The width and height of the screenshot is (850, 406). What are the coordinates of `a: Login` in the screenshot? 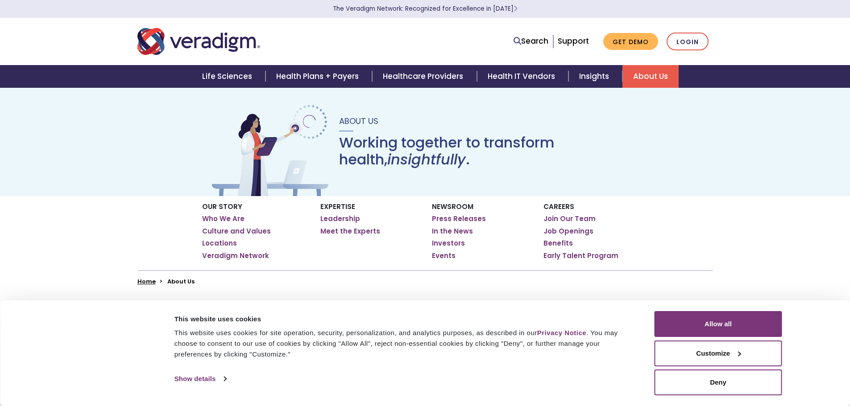 It's located at (687, 41).